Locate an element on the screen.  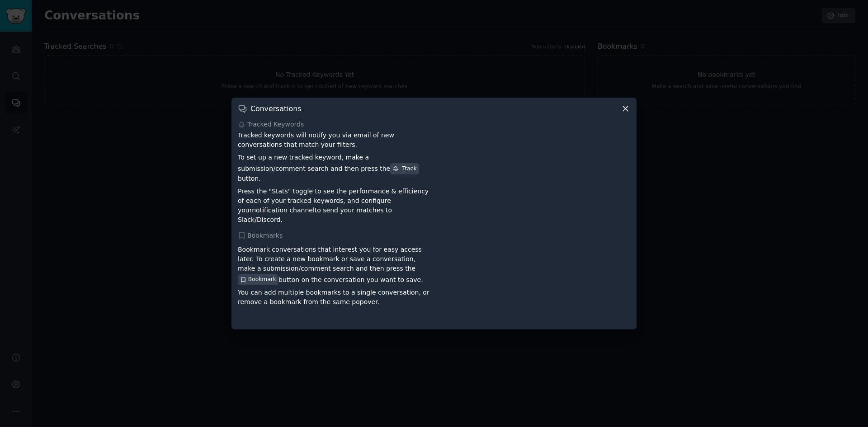
p: Tracked keywords will notify you via email of new conversations that match your filters. is located at coordinates (334, 140).